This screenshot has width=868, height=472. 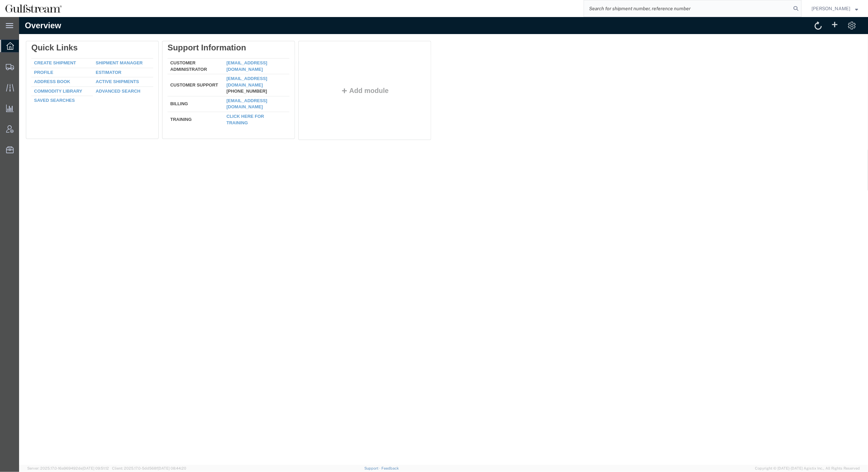 I want to click on a: Support, so click(x=373, y=468).